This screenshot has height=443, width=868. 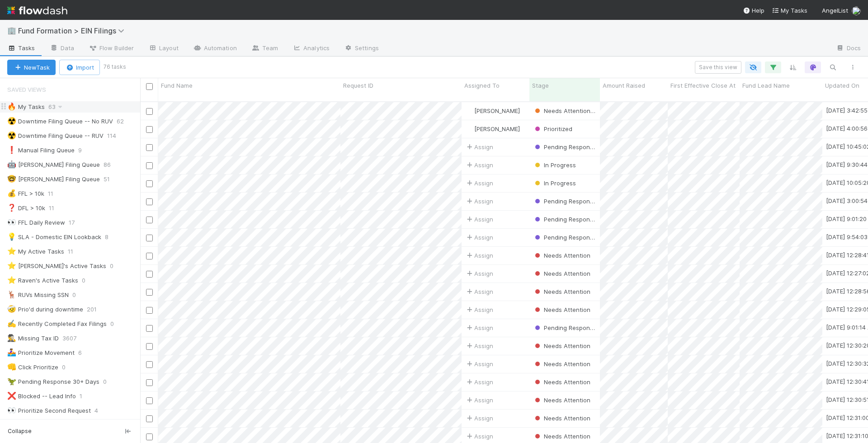 What do you see at coordinates (19, 431) in the screenshot?
I see `span: Collapse` at bounding box center [19, 431].